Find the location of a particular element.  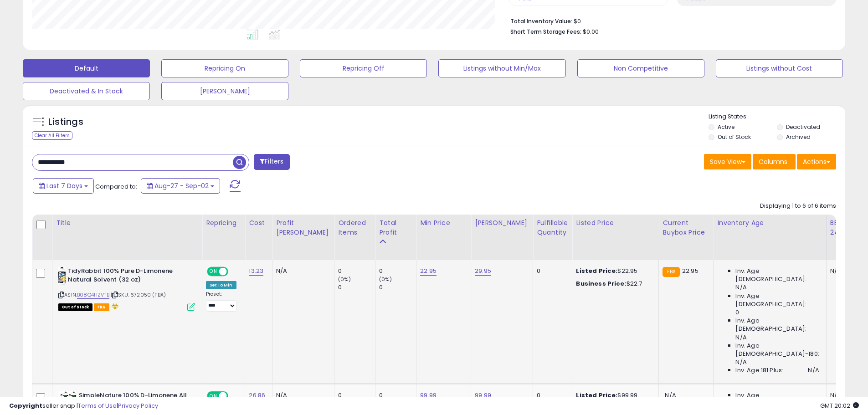

span: | SKU: 672050 (FBA) is located at coordinates (138, 295).